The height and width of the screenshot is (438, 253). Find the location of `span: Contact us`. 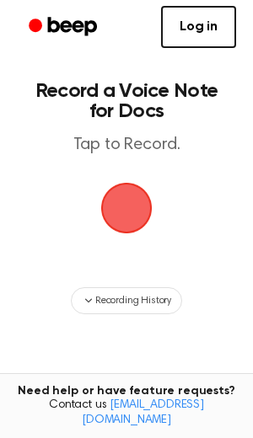

span: Contact us is located at coordinates (126, 413).